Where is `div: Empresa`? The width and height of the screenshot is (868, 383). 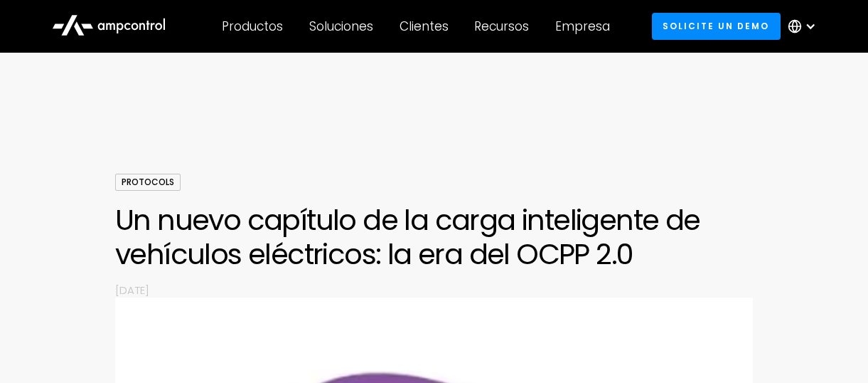 div: Empresa is located at coordinates (582, 26).